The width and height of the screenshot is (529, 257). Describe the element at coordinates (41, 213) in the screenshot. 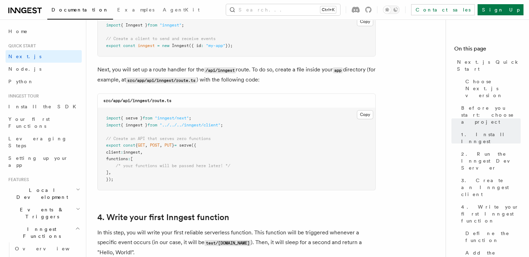

I see `span: Events & Triggers` at that location.